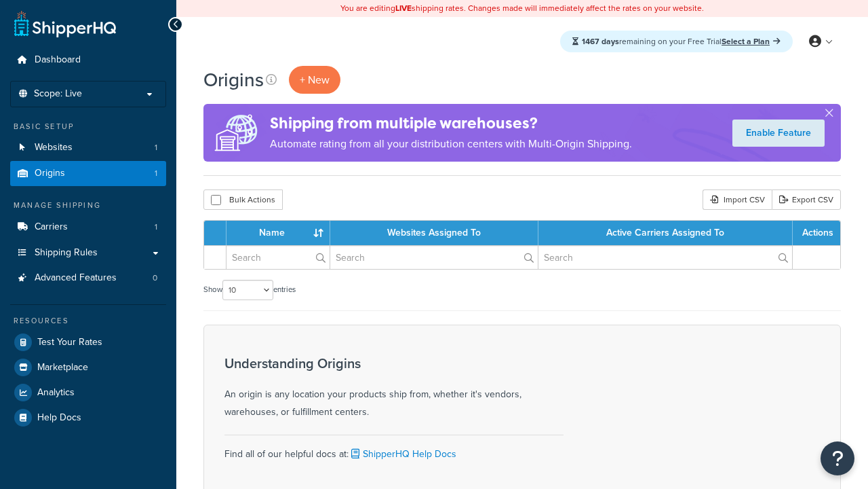 This screenshot has width=868, height=489. Describe the element at coordinates (89, 173) in the screenshot. I see `li: Origins` at that location.